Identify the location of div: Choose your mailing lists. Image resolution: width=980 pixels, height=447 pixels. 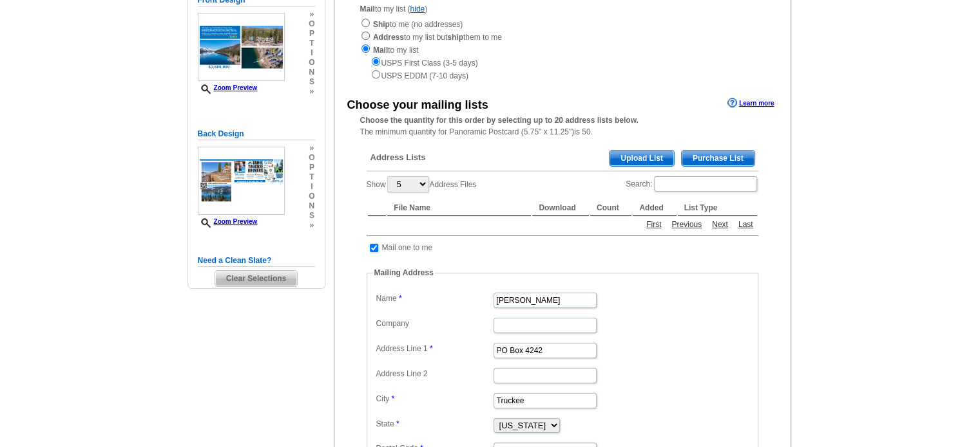
(417, 105).